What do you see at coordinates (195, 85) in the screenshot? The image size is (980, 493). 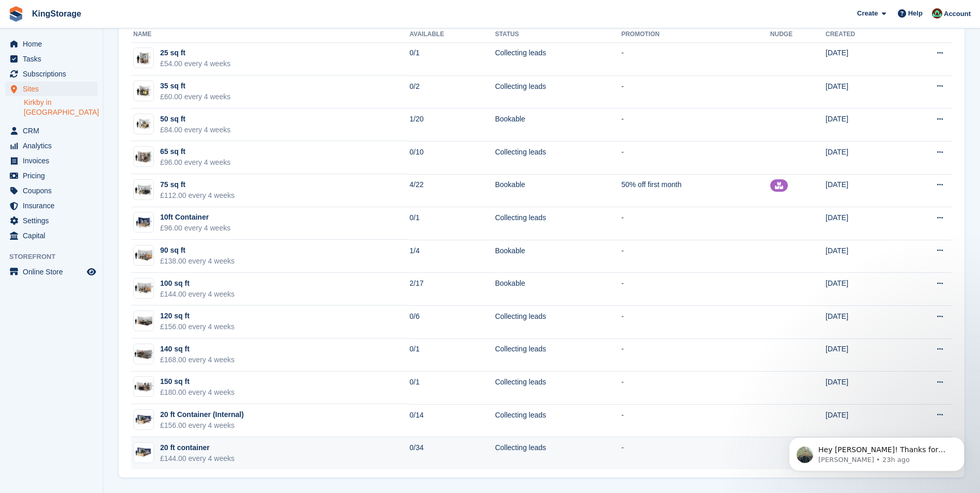 I see `div: 35 sq ft` at bounding box center [195, 85].